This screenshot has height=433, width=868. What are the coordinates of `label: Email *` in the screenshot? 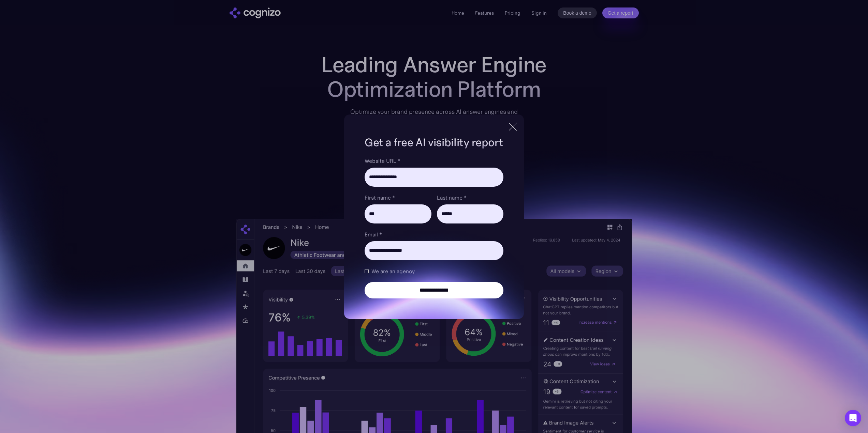 It's located at (434, 234).